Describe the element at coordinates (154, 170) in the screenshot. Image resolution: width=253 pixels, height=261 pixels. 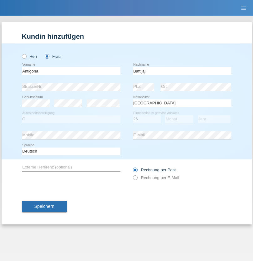
I see `label: Rechnung per Post` at that location.